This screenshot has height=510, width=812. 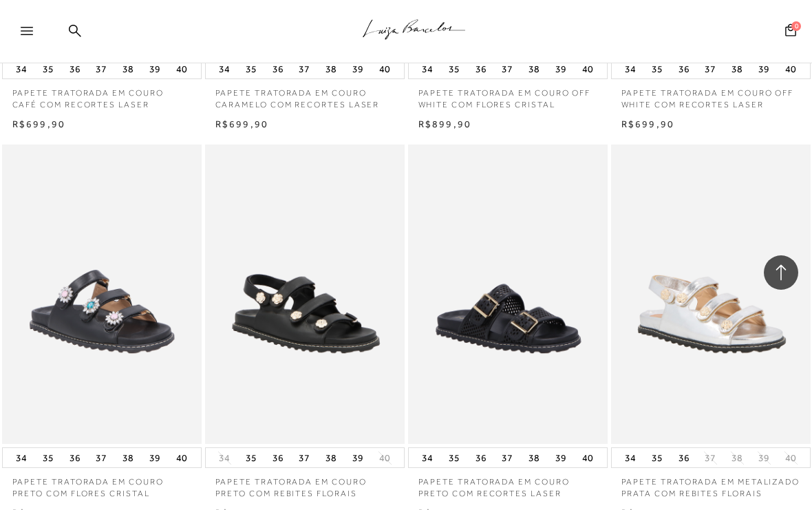 I want to click on img: PAPETE TRATORADA EM COURO PRETO COM RECORTES LASER, so click(x=507, y=294).